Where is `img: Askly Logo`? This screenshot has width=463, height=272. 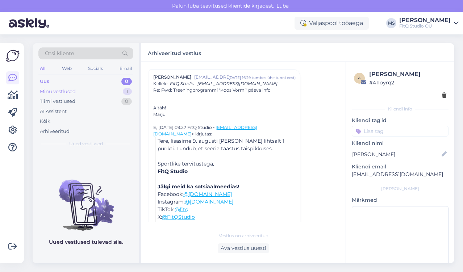
img: Askly Logo is located at coordinates (13, 56).